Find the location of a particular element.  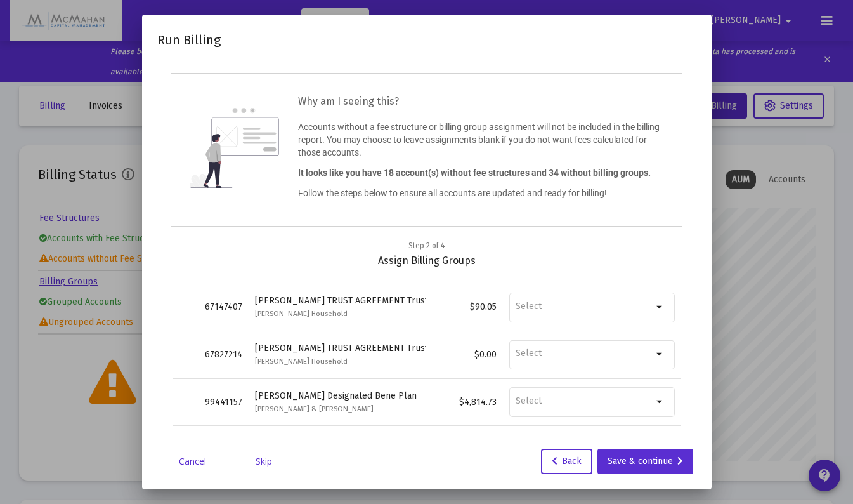

div: $4,814.73 is located at coordinates (465, 402).